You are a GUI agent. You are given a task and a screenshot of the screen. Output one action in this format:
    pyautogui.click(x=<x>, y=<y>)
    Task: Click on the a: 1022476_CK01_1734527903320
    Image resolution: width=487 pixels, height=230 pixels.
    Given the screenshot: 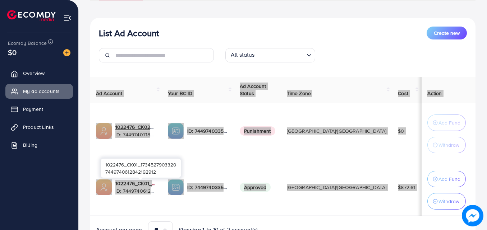 What is the action you would take?
    pyautogui.click(x=136, y=184)
    